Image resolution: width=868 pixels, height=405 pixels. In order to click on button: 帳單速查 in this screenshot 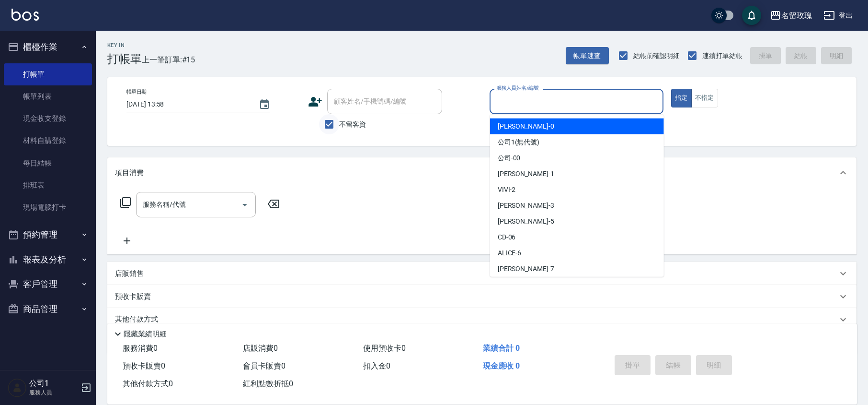, I will do `click(588, 56)`.